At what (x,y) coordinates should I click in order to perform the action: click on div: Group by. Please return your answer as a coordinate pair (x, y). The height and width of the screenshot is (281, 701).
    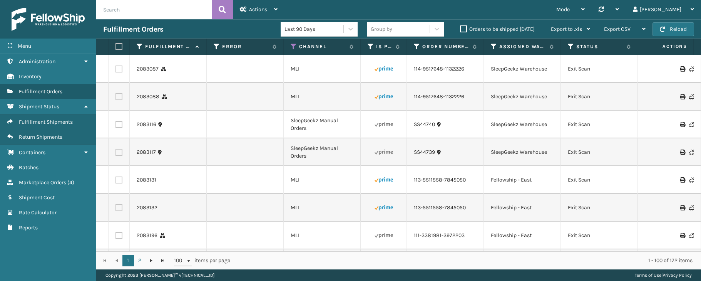
    Looking at the image, I should click on (382, 29).